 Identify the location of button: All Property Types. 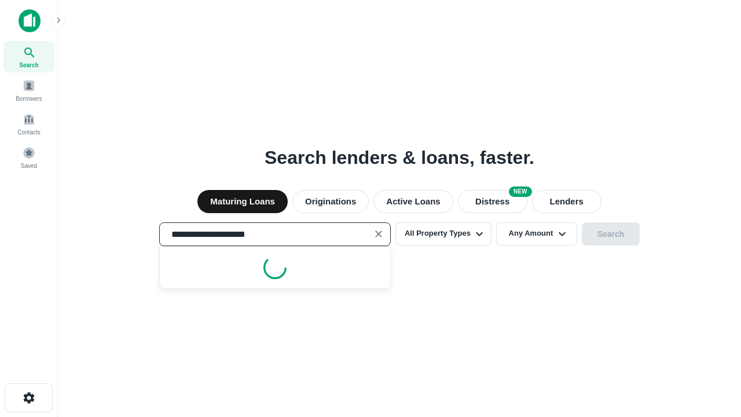
(443, 234).